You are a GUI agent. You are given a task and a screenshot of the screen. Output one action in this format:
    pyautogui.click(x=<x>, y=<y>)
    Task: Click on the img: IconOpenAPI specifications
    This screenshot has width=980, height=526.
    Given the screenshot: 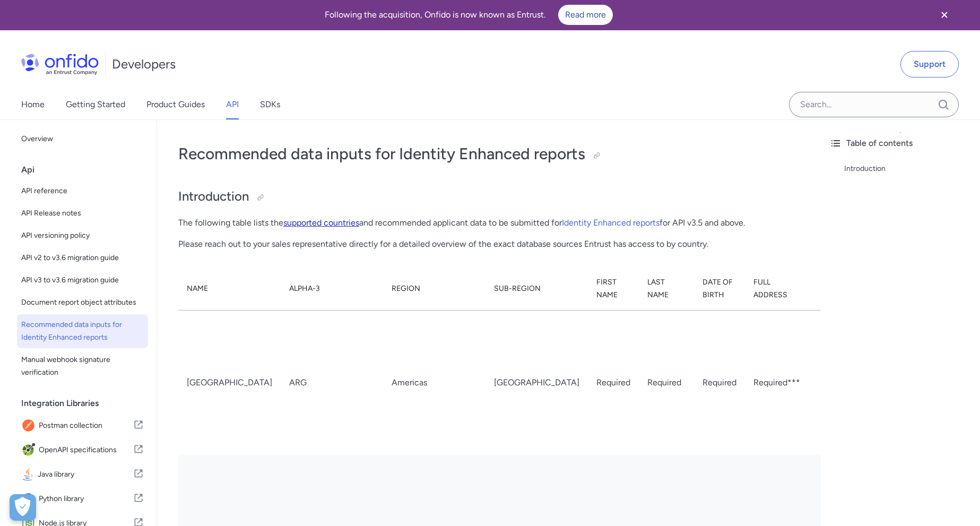 What is the action you would take?
    pyautogui.click(x=29, y=450)
    